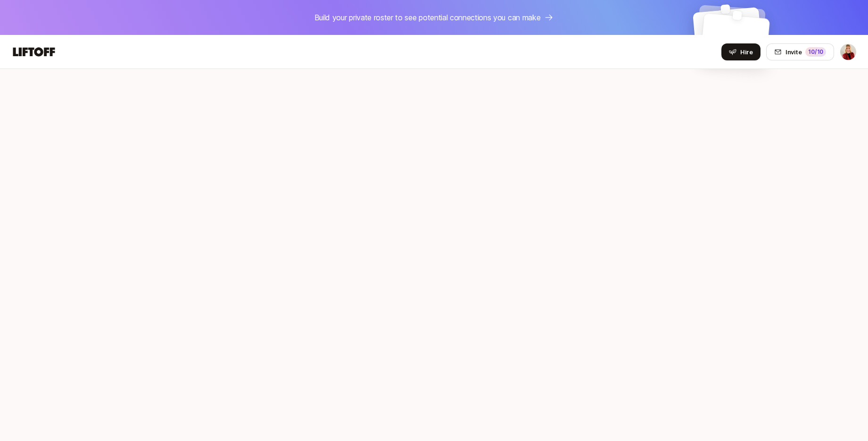 This screenshot has width=868, height=441. I want to click on span: Invite, so click(794, 52).